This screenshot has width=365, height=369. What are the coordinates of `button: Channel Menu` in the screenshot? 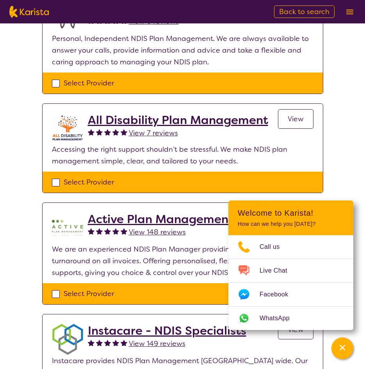 It's located at (342, 348).